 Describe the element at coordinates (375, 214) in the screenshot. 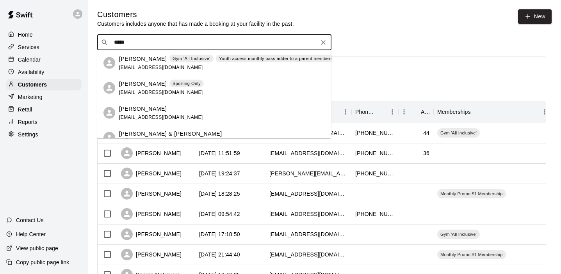

I see `div: +18015208711` at that location.